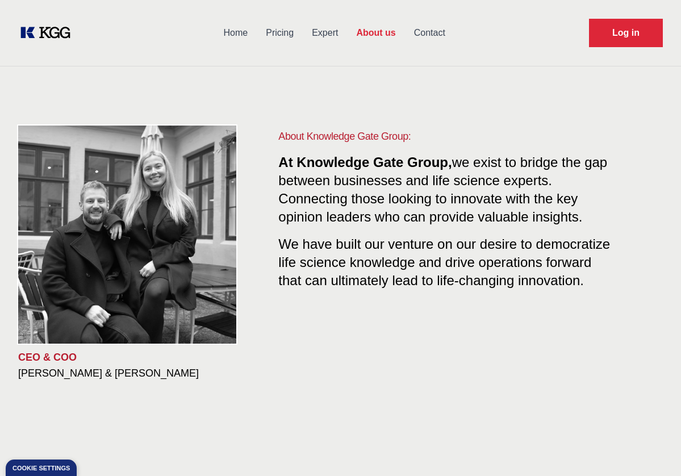  What do you see at coordinates (365, 162) in the screenshot?
I see `span: At Knowledge Gate Group,` at bounding box center [365, 162].